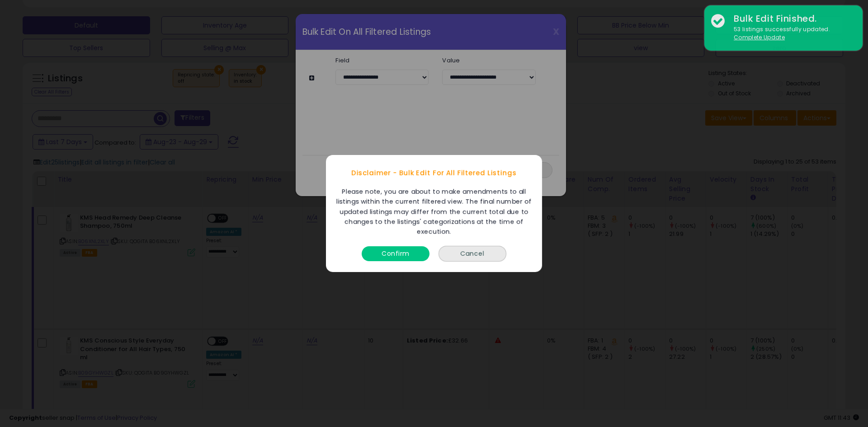 This screenshot has height=427, width=868. Describe the element at coordinates (791, 18) in the screenshot. I see `div: Bulk Edit Finished.` at that location.